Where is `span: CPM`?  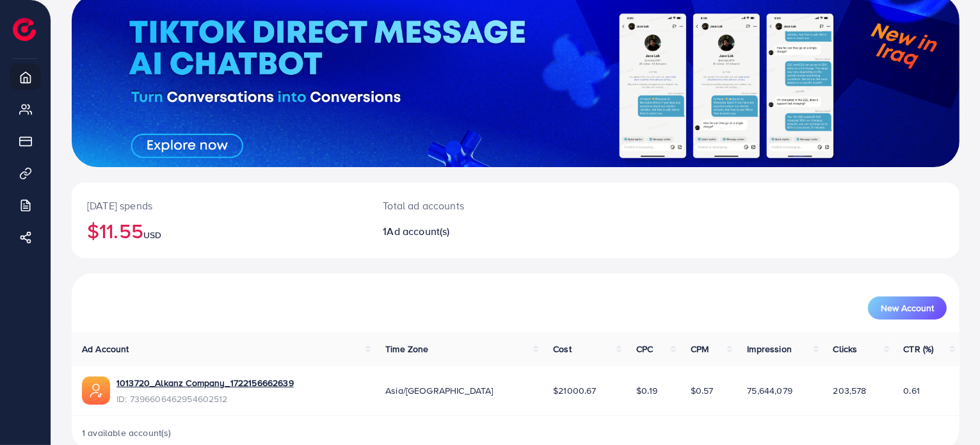 span: CPM is located at coordinates (700, 349).